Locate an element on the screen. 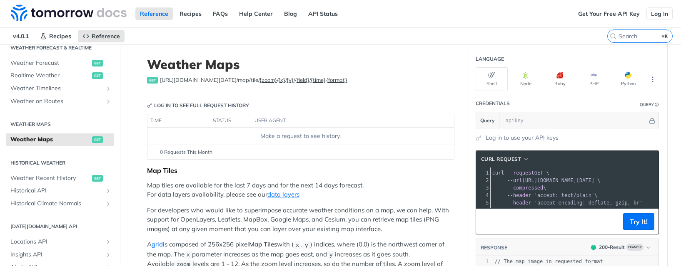 This screenshot has height=266, width=681. span: 200 is located at coordinates (593, 248).